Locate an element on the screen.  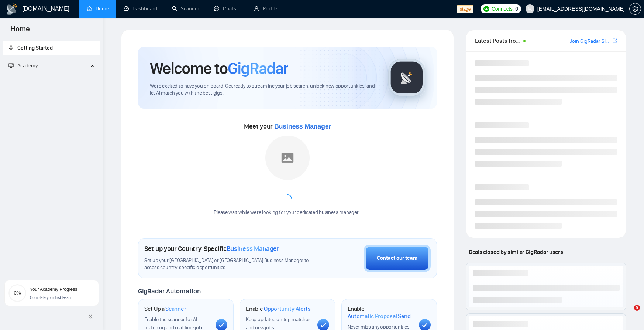
span: user is located at coordinates (530, 9).